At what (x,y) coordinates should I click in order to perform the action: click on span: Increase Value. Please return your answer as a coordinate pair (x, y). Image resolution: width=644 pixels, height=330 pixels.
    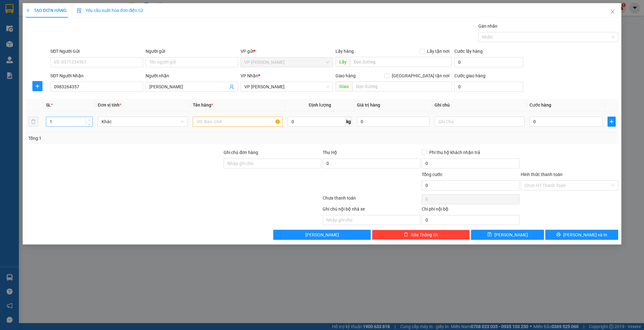
    Looking at the image, I should click on (89, 120).